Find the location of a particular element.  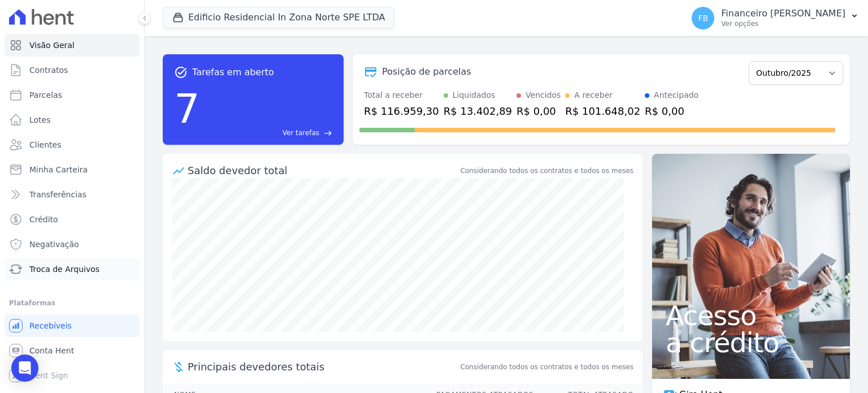

span: Crédito is located at coordinates (43, 220).